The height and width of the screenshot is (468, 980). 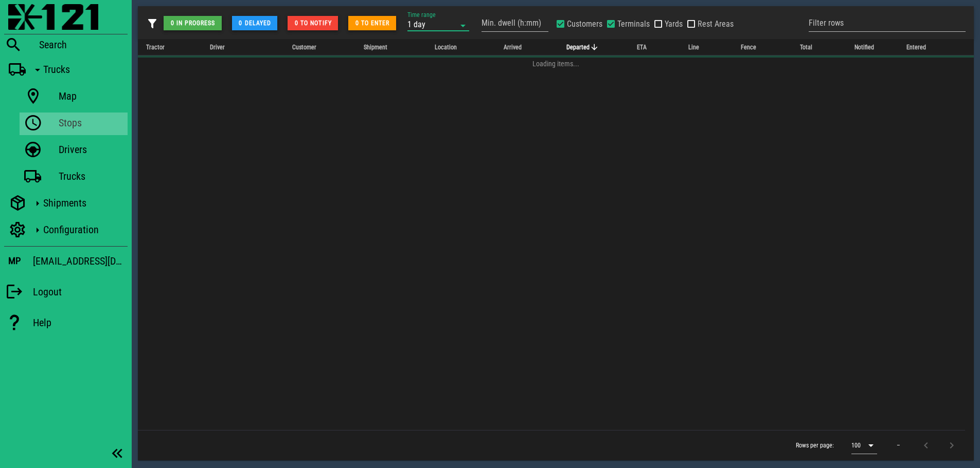 I want to click on label: Terminals, so click(x=633, y=24).